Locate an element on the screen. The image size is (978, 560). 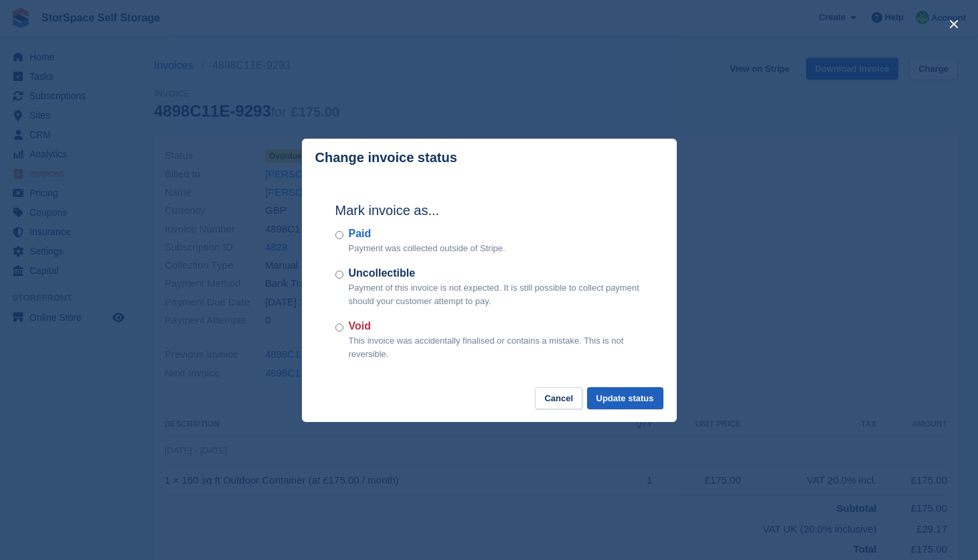
p: Payment was collected outside of Stripe. is located at coordinates (428, 248).